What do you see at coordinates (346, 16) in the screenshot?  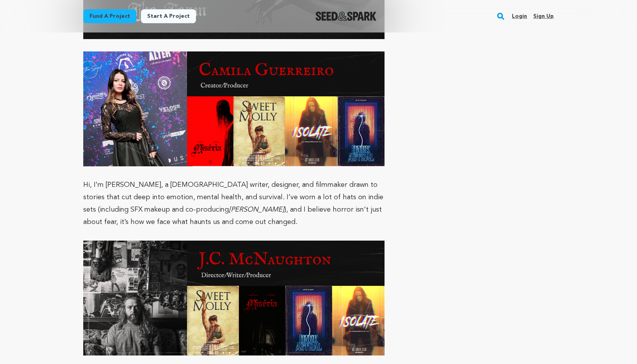 I see `a: Seed&Spark Homepage` at bounding box center [346, 16].